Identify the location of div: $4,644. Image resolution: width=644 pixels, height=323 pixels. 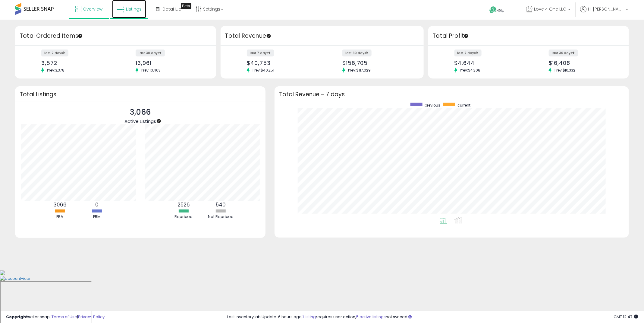
(489, 63).